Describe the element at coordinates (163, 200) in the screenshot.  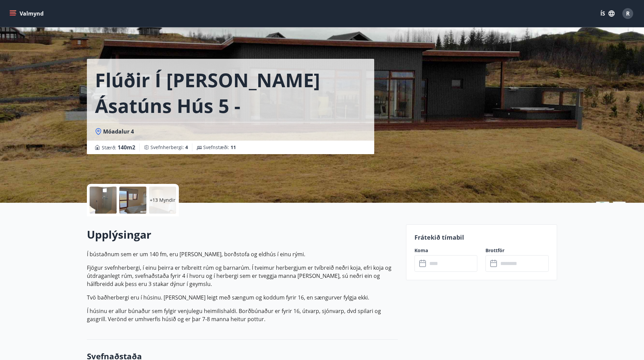
I see `p: +13 Myndir` at that location.